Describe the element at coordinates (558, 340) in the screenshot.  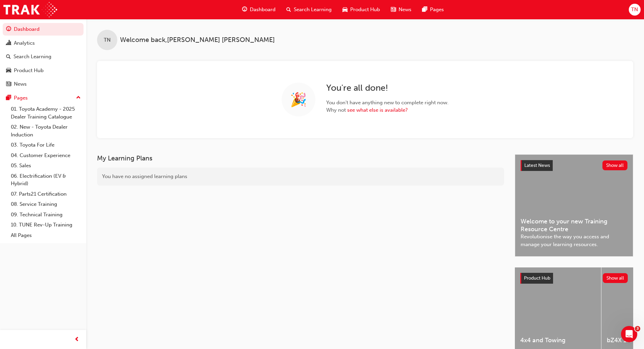
I see `span: 4x4 and Towing` at that location.